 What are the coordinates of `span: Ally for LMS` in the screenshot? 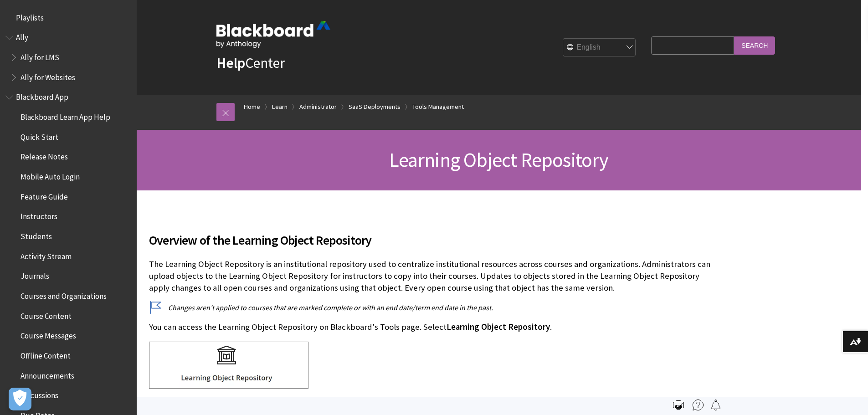 It's located at (40, 55).